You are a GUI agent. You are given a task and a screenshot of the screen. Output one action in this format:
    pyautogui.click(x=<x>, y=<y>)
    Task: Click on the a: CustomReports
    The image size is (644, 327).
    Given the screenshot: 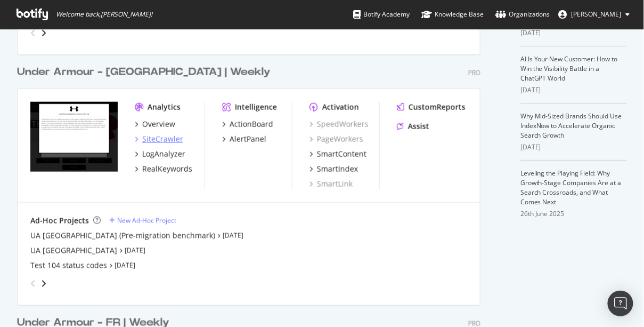 What is the action you would take?
    pyautogui.click(x=431, y=107)
    